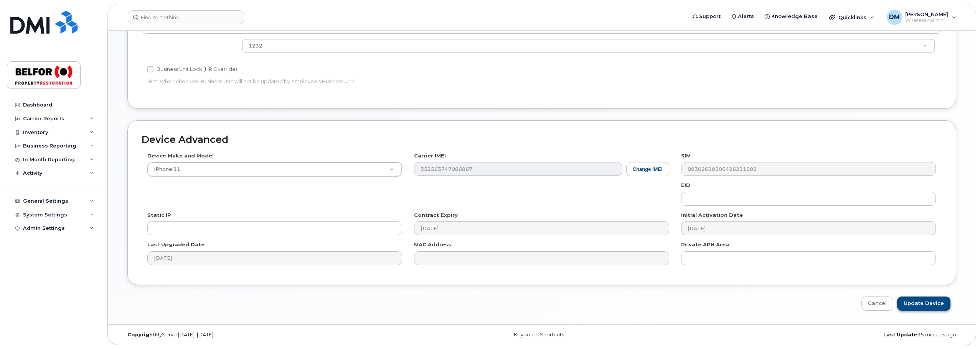  Describe the element at coordinates (900, 334) in the screenshot. I see `strong: Last Update` at that location.